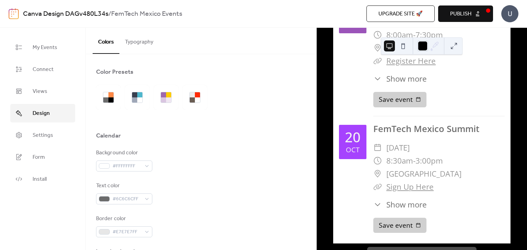 Image resolution: width=527 pixels, height=250 pixels. I want to click on span: #FFFFFFFF, so click(127, 166).